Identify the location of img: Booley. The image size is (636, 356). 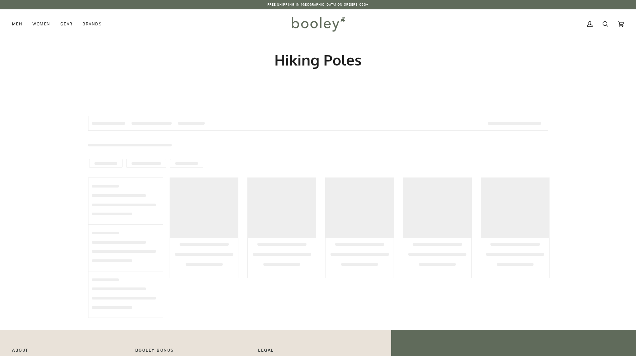
(318, 24).